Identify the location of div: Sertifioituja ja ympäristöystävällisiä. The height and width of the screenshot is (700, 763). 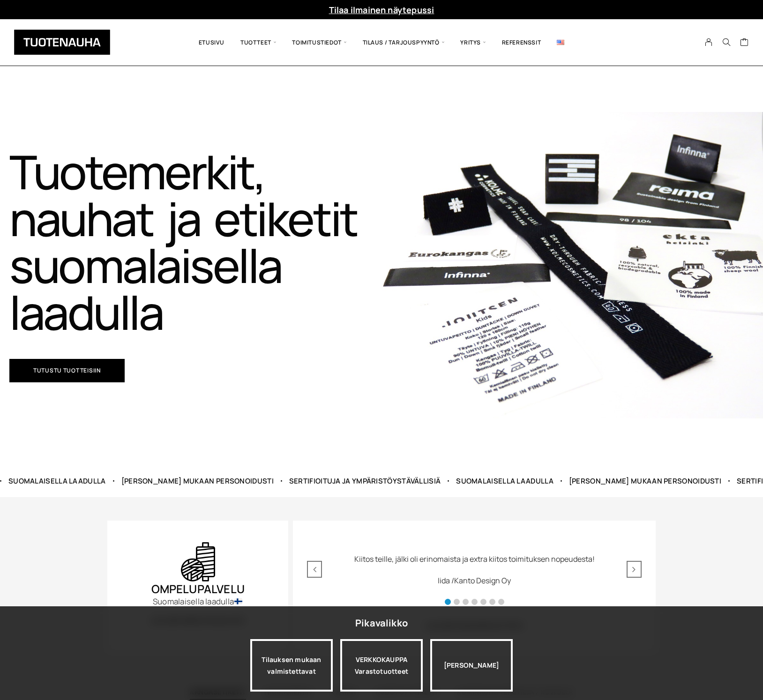
(360, 480).